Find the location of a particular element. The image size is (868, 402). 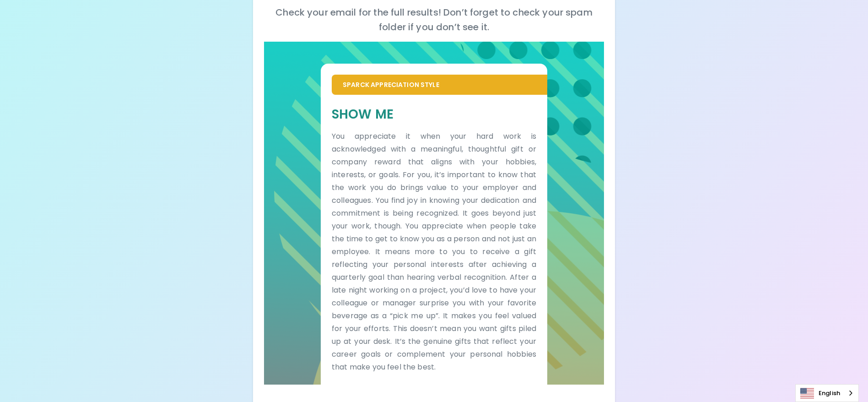

a: English is located at coordinates (827, 393).